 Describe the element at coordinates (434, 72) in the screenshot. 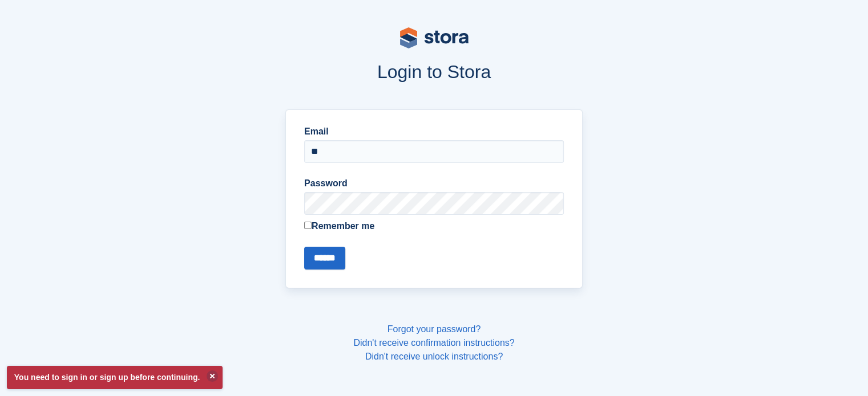

I see `h1: Login to Stora` at that location.